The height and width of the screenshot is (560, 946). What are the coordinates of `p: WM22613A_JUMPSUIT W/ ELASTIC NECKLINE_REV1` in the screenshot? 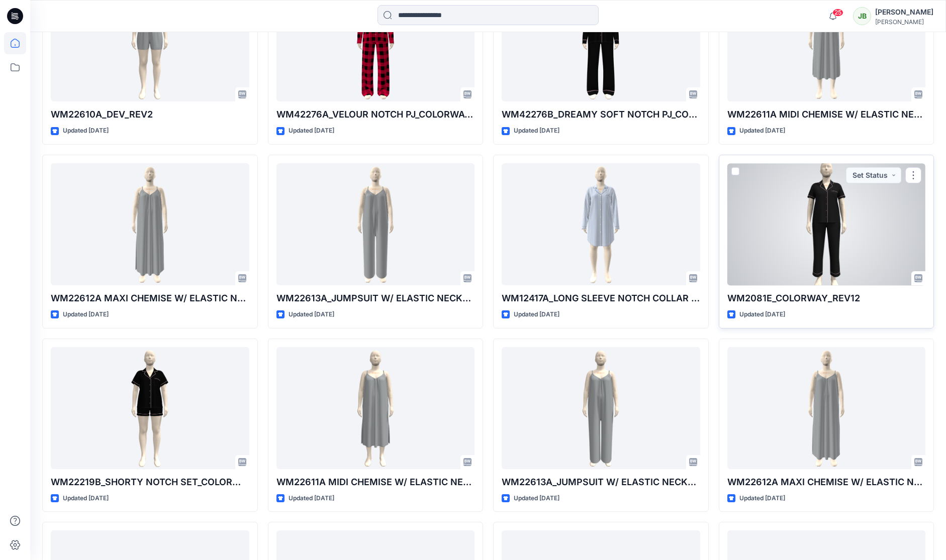 It's located at (600, 482).